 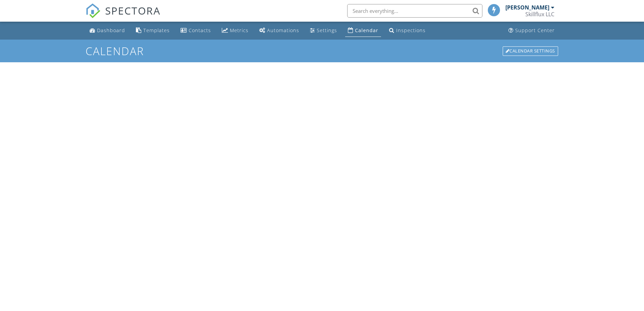 I want to click on div: Contacts, so click(x=200, y=30).